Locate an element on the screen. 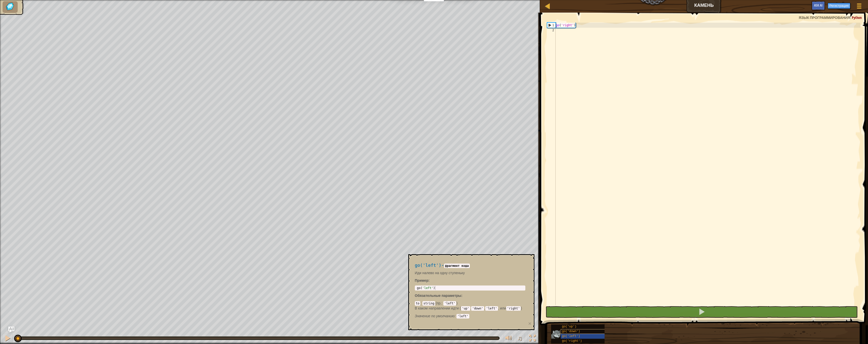 Image resolution: width=868 pixels, height=344 pixels. span: Пример is located at coordinates (422, 281).